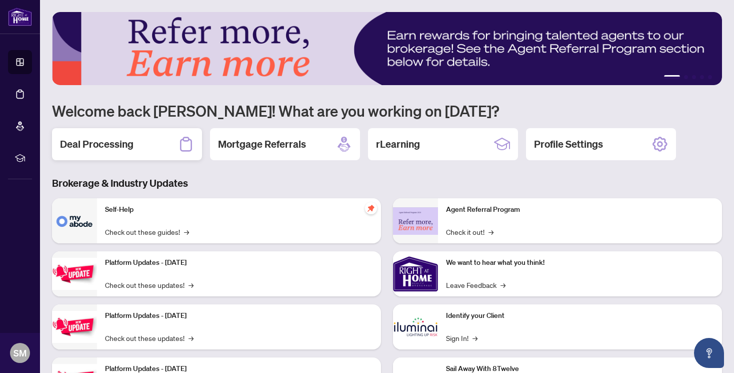 The image size is (734, 373). Describe the element at coordinates (694, 77) in the screenshot. I see `button: 3` at that location.